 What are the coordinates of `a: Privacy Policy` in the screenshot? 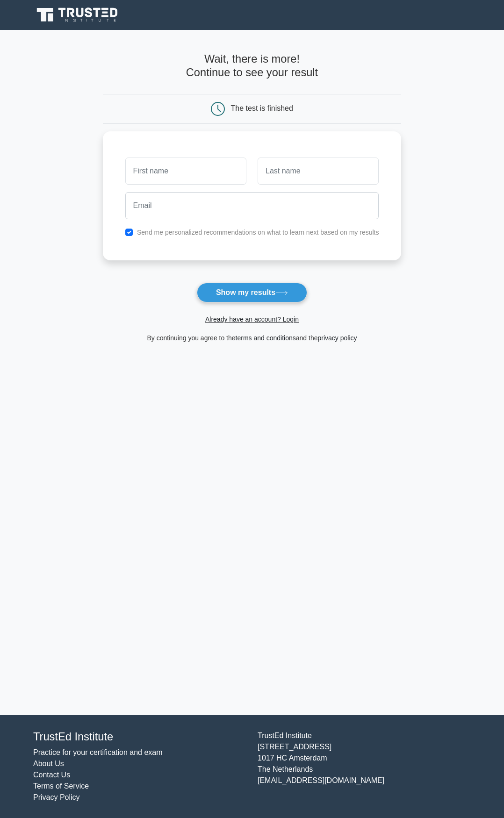 It's located at (57, 797).